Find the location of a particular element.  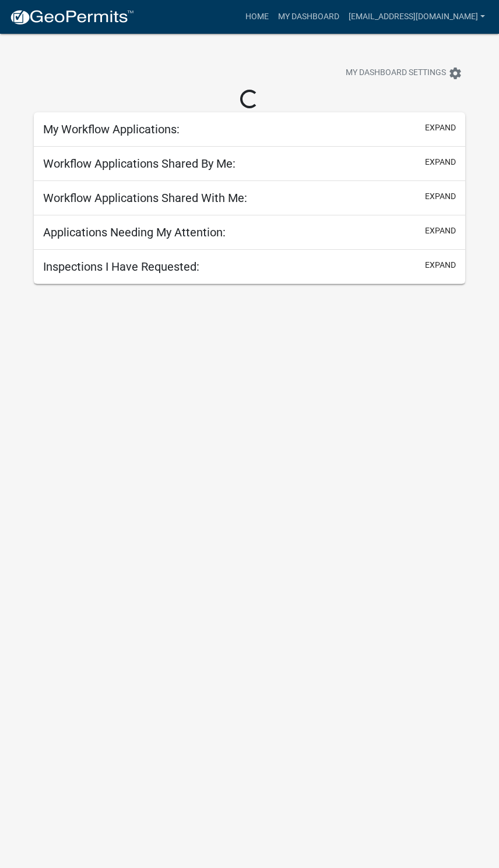

i: settings is located at coordinates (455, 74).